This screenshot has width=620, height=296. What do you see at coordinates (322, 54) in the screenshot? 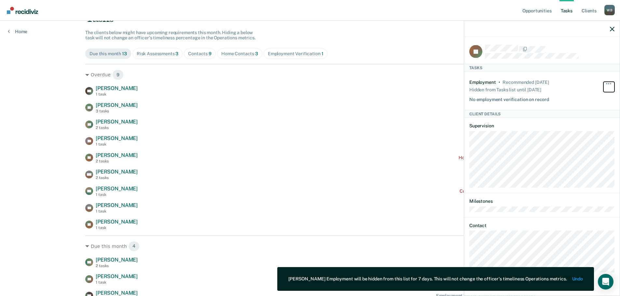
I see `span: 1` at bounding box center [322, 54].